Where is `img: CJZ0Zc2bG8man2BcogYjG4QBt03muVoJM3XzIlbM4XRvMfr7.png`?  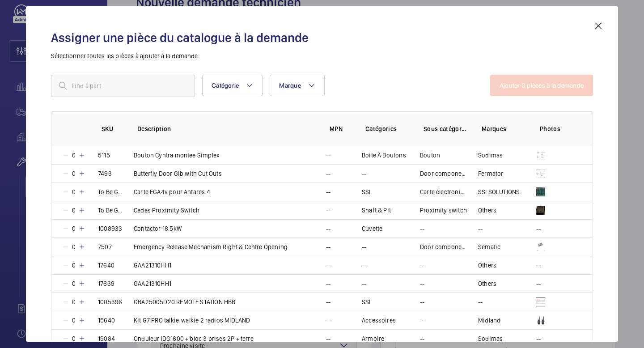
img: CJZ0Zc2bG8man2BcogYjG4QBt03muVoJM3XzIlbM4XRvMfr7.png is located at coordinates (541, 192).